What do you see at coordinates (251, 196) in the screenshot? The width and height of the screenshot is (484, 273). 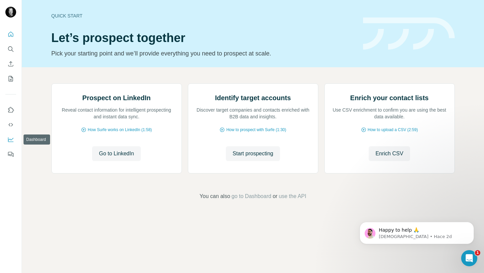 I see `button: go to Dashboard` at bounding box center [251, 196].